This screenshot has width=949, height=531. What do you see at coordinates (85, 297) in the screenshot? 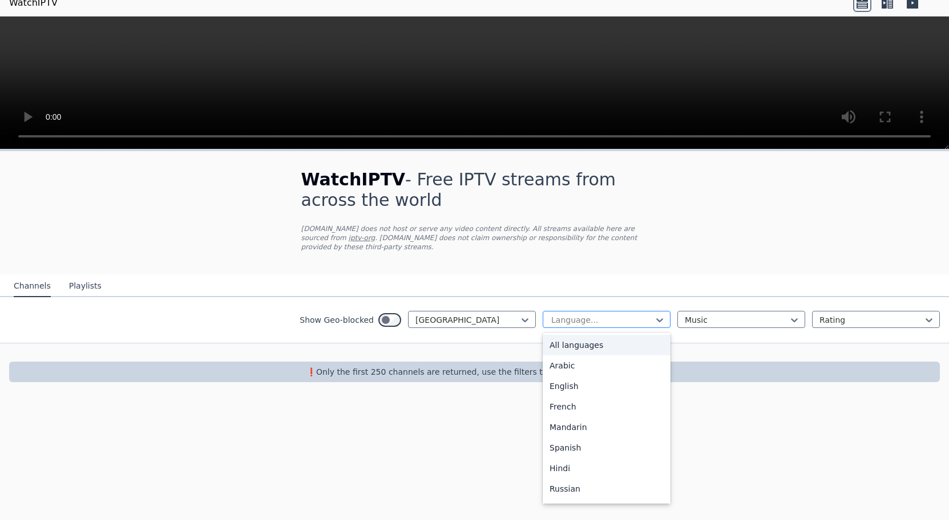
I see `button: Playlists` at bounding box center [85, 297].